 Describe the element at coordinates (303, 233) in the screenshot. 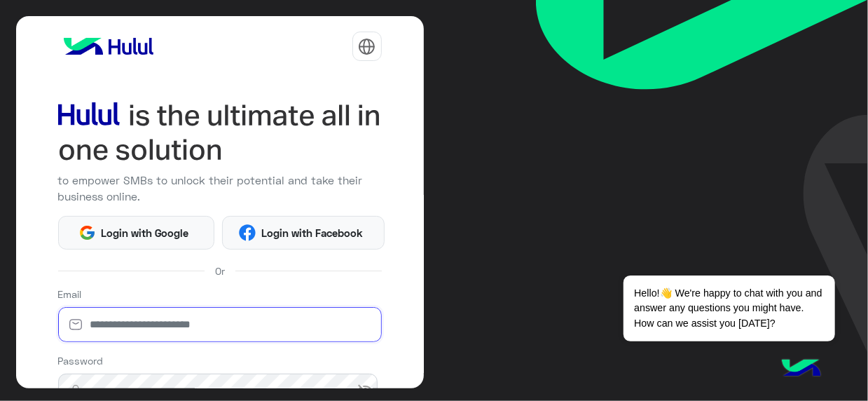

I see `button: Login with Facebook` at that location.